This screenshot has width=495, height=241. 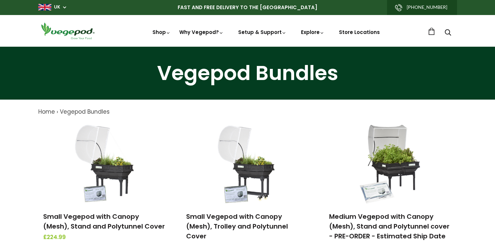 I want to click on img: Medium Vegepod with Canopy (Mesh), Stand and Polytunnel cover - PRE-ORDER - Estimated Ship Date S..., so click(x=391, y=164).